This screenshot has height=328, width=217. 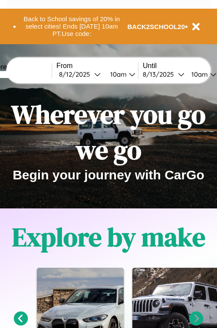 I want to click on div: 8 / 12 / 2025, so click(x=76, y=74).